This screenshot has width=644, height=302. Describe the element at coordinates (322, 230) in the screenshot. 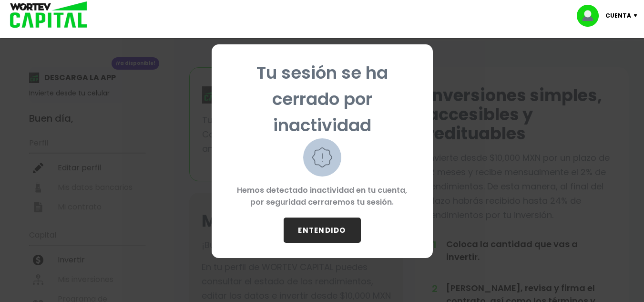

I see `button: ENTENDIDO` at that location.